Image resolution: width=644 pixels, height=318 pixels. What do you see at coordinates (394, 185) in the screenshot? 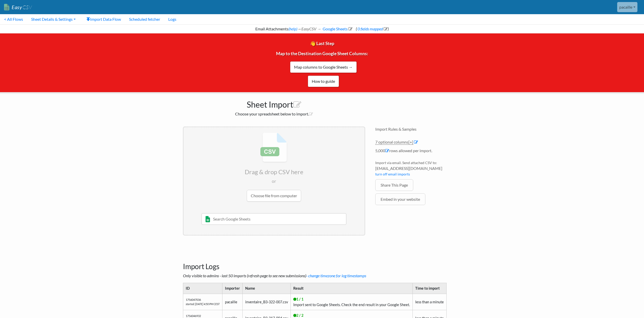
I see `a: Share This Page` at bounding box center [394, 185].